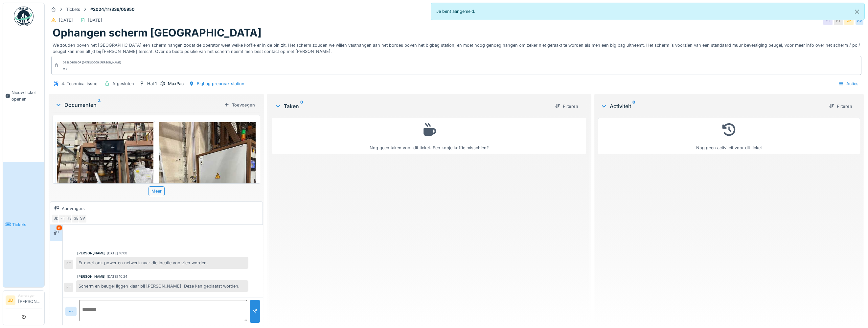 This screenshot has height=328, width=868. What do you see at coordinates (156, 191) in the screenshot?
I see `div: Meer` at bounding box center [156, 191].